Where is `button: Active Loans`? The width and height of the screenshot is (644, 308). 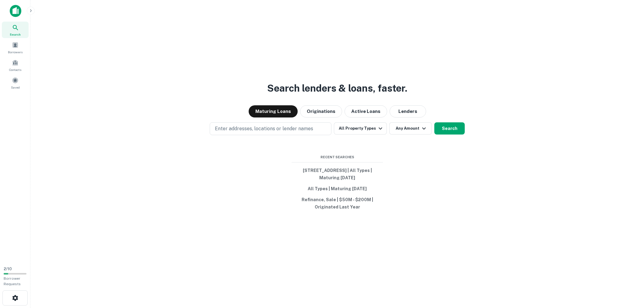
button: Active Loans is located at coordinates (365, 112).